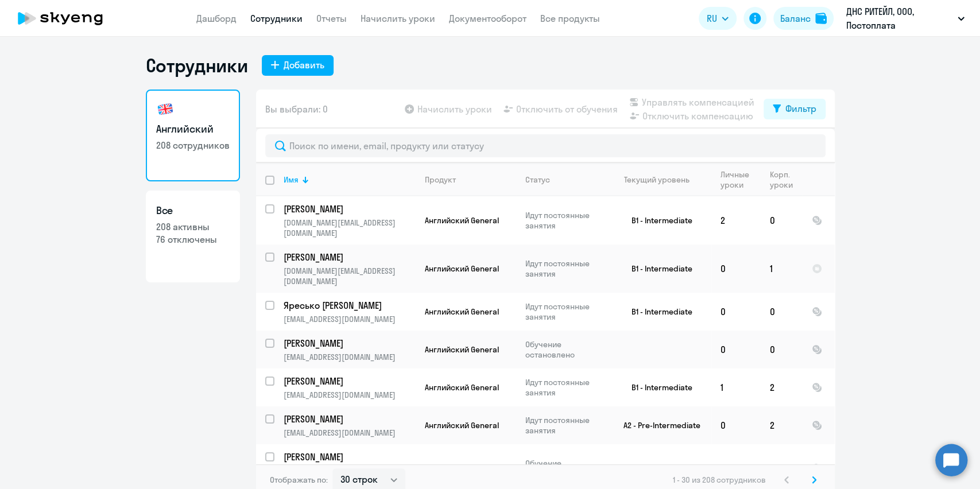 The width and height of the screenshot is (980, 489). What do you see at coordinates (795, 109) in the screenshot?
I see `button: Фильтр` at bounding box center [795, 109].